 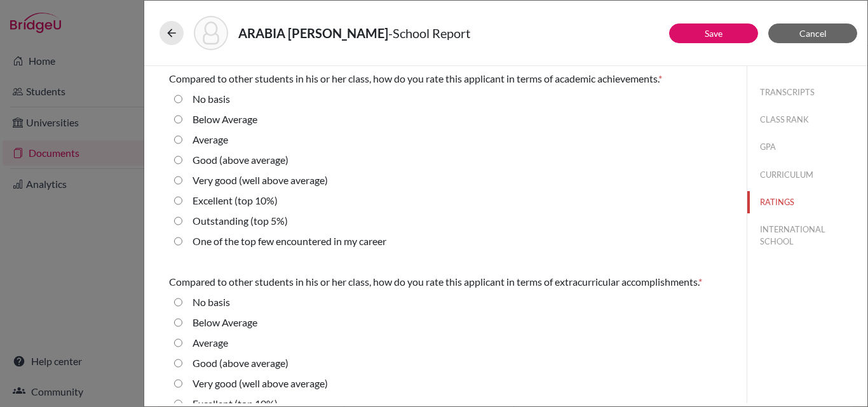 What do you see at coordinates (433, 282) in the screenshot?
I see `span: Compared to other students in his or her class, how do you rate this applicant in terms of extrac...` at bounding box center [433, 282].